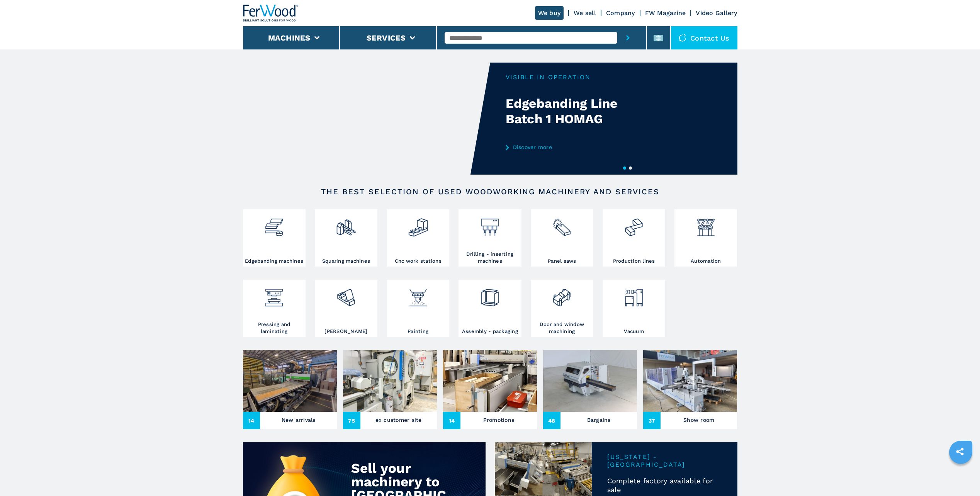 The image size is (980, 496). What do you see at coordinates (631, 168) in the screenshot?
I see `button: 2` at bounding box center [631, 168].